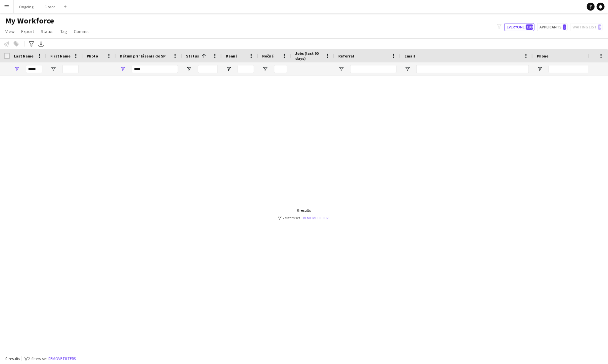 Image resolution: width=608 pixels, height=364 pixels. Describe the element at coordinates (232, 56) in the screenshot. I see `span: Denná` at that location.